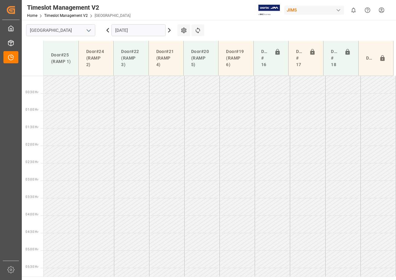 The image size is (396, 280). Describe the element at coordinates (79, 7) in the screenshot. I see `div: Timeslot Management V2` at that location.